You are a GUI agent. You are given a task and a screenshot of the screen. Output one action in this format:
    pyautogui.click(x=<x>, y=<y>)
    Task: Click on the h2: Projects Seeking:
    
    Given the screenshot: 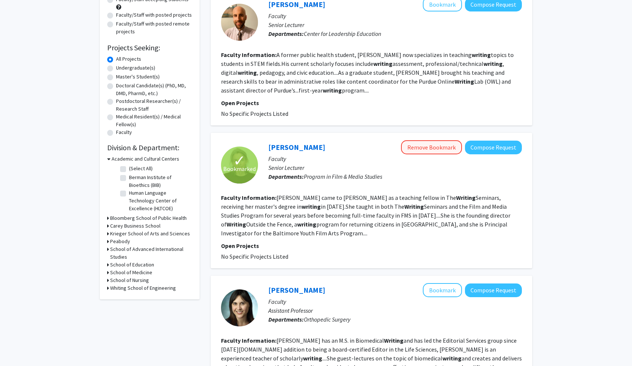 What is the action you would take?
    pyautogui.click(x=150, y=48)
    